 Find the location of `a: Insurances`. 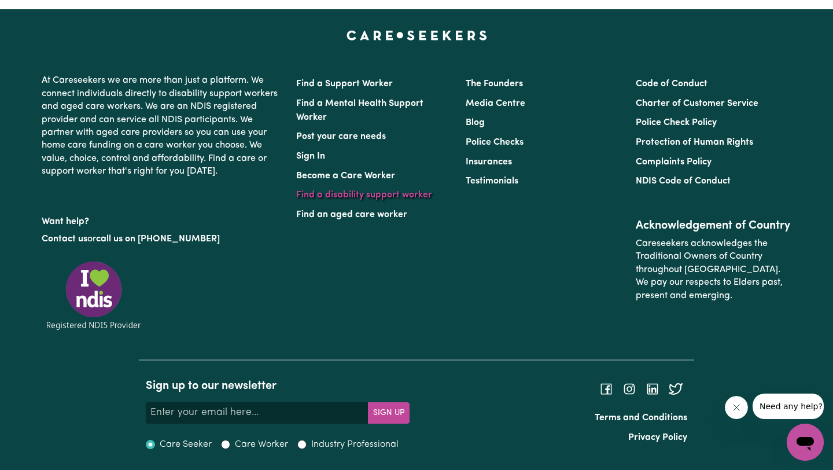

a: Insurances is located at coordinates (489, 162).